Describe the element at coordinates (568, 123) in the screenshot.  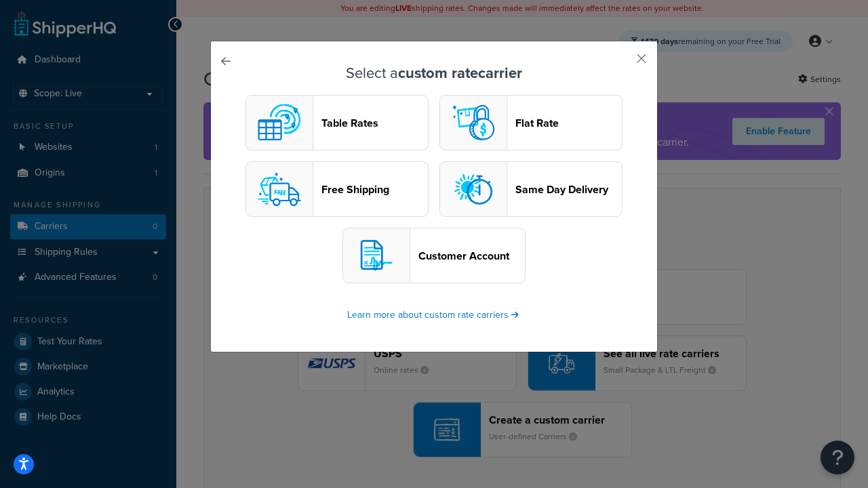
I see `header: Flat Rate` at that location.